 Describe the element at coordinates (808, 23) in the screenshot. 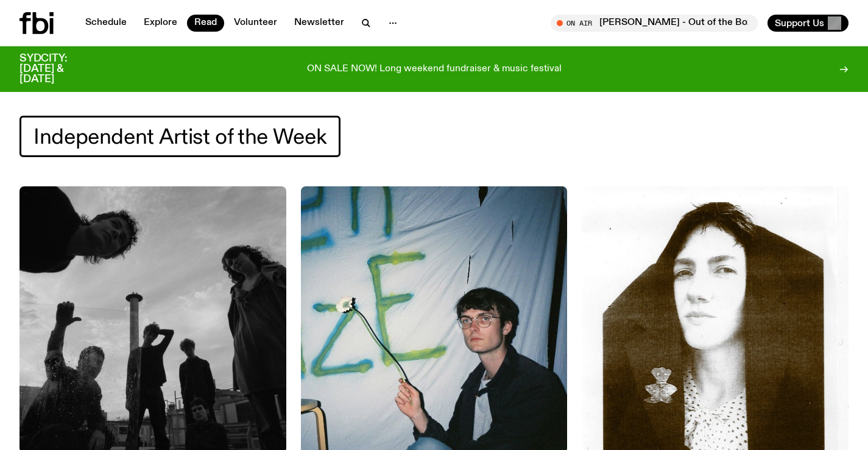

I see `button: Support Us` at that location.